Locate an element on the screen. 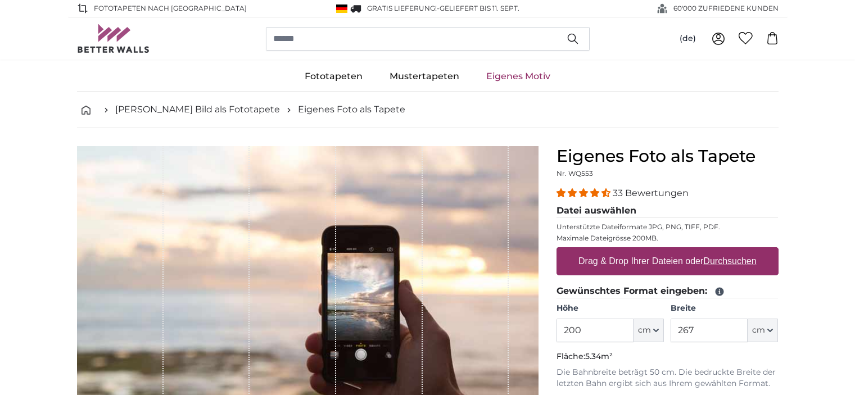 The width and height of the screenshot is (855, 395). span: 60'000 ZUFRIEDENE KUNDEN is located at coordinates (726, 8).